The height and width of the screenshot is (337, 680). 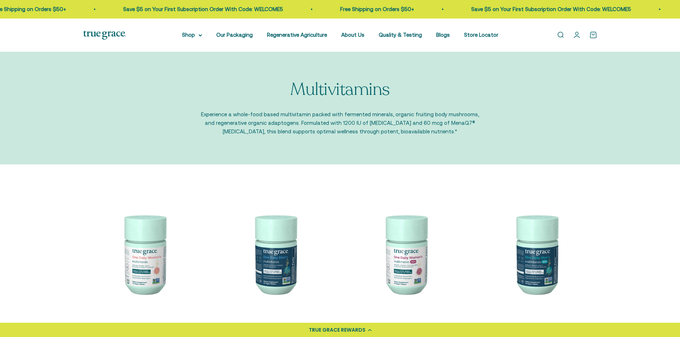 I want to click on a: About Us, so click(x=353, y=35).